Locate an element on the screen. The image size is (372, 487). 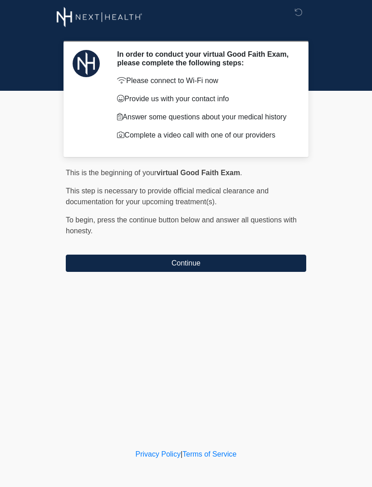
p: Please connect to Wi-Fi now is located at coordinates (205, 81).